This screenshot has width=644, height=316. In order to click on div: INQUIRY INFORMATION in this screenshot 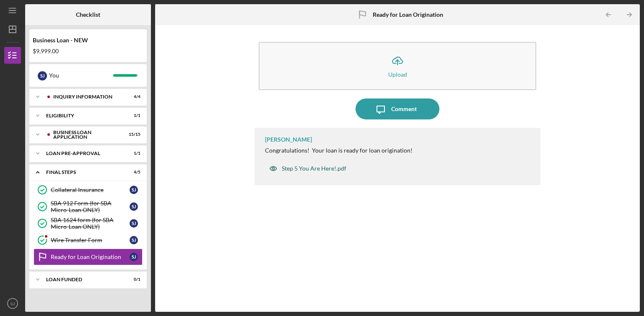, I will do `click(86, 97)`.